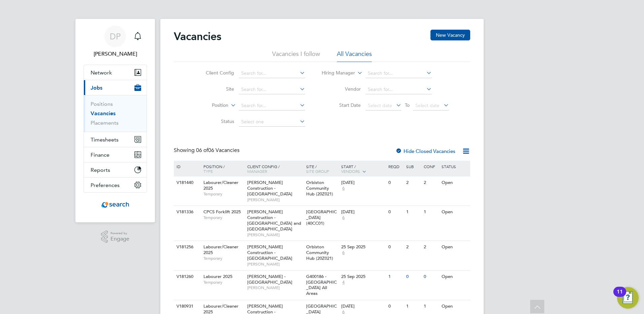 The image size is (644, 314). Describe the element at coordinates (222, 212) in the screenshot. I see `span: CPCS Forklift 2025` at that location.